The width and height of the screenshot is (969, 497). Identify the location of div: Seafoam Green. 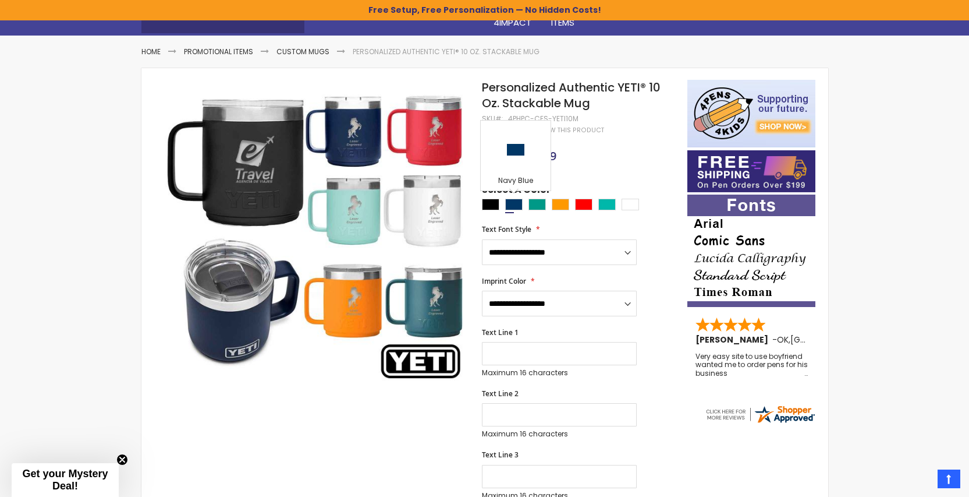
(537, 204).